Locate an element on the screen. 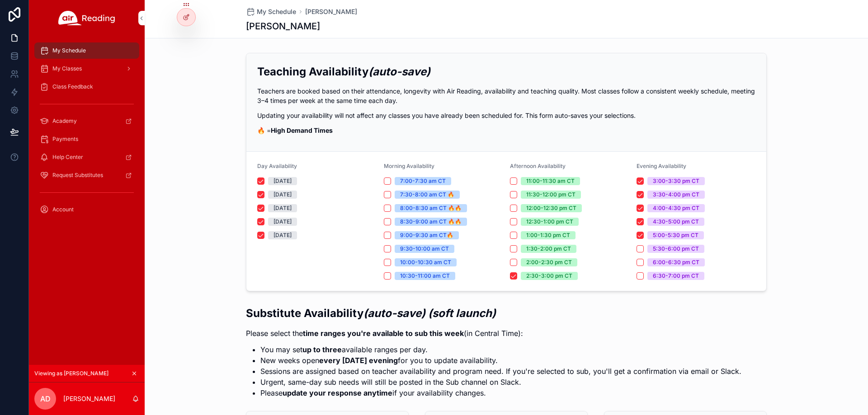 The image size is (868, 415). div: 1:30-2:00 pm CT is located at coordinates (548, 249).